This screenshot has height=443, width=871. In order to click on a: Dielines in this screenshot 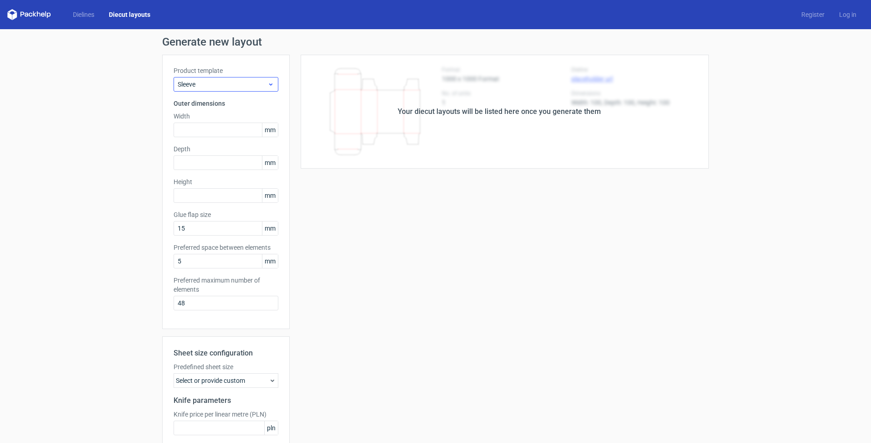, I will do `click(83, 15)`.